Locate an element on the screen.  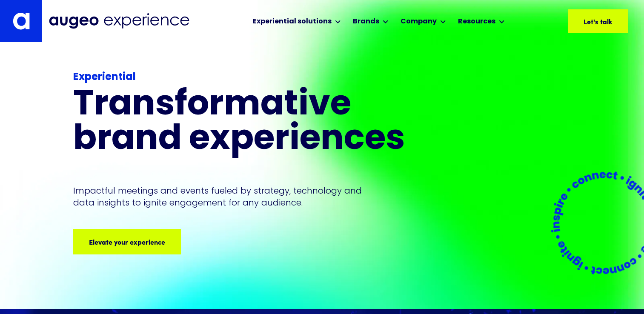
img: Augeo Experience business unit full logo in midnight blue. is located at coordinates (119, 21).